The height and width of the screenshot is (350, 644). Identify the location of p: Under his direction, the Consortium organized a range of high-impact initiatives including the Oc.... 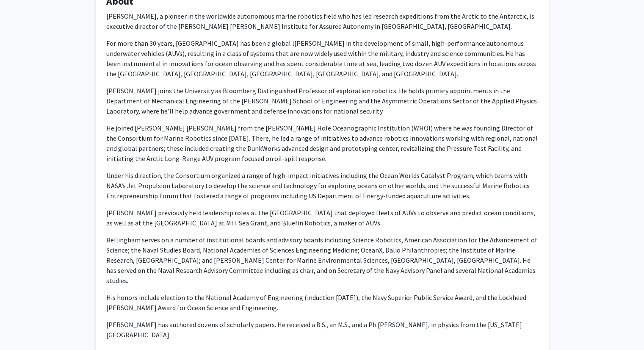
(323, 186).